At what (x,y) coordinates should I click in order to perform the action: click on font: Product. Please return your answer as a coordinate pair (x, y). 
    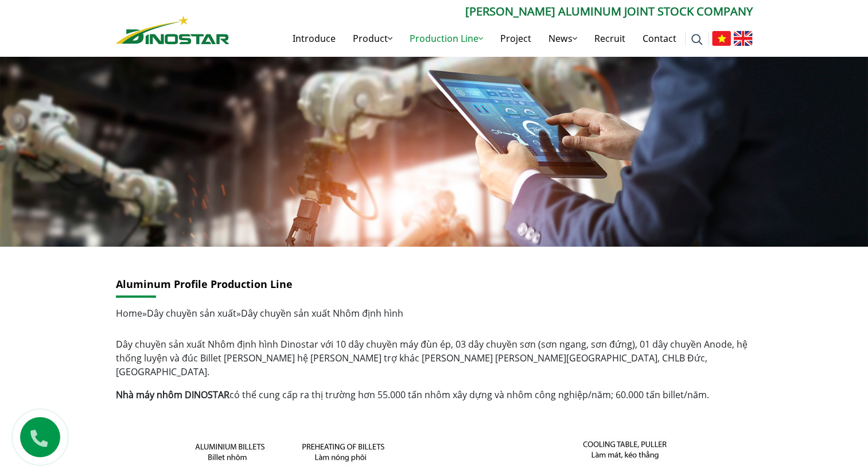
    Looking at the image, I should click on (370, 38).